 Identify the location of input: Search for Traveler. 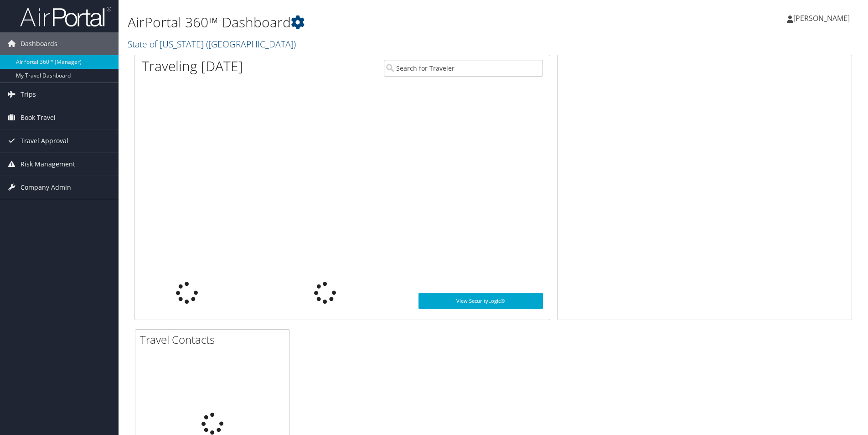
(463, 68).